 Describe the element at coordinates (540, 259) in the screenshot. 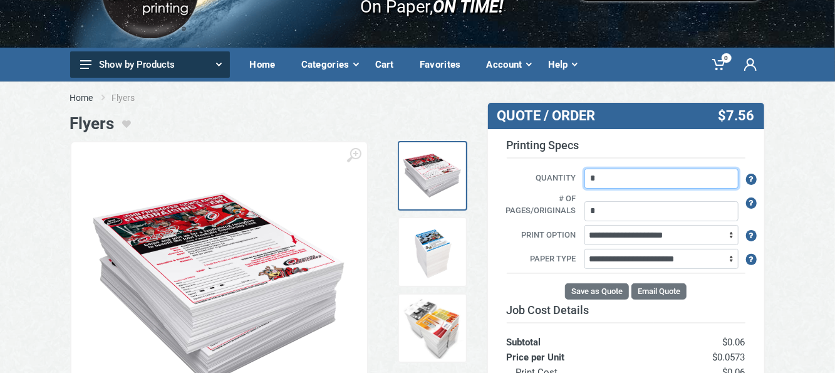

I see `label: Paper Type` at that location.